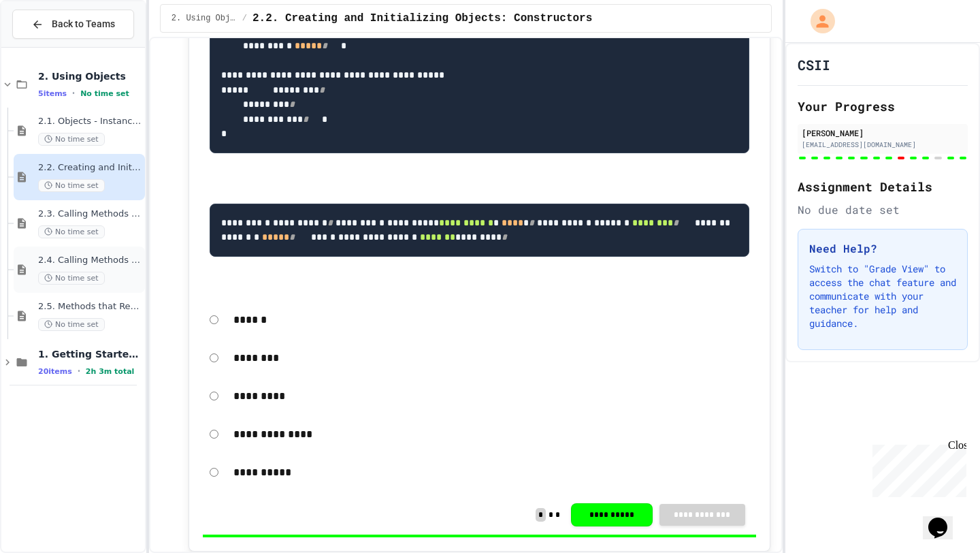 The height and width of the screenshot is (553, 980). What do you see at coordinates (883, 187) in the screenshot?
I see `h2: Assignment Details` at bounding box center [883, 187].